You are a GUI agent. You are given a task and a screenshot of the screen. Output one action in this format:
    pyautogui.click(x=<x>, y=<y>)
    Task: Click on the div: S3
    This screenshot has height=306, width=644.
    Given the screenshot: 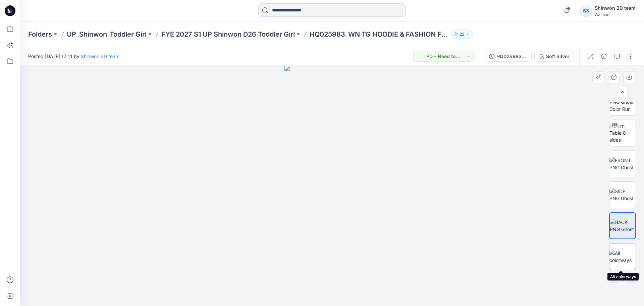 What is the action you would take?
    pyautogui.click(x=586, y=11)
    